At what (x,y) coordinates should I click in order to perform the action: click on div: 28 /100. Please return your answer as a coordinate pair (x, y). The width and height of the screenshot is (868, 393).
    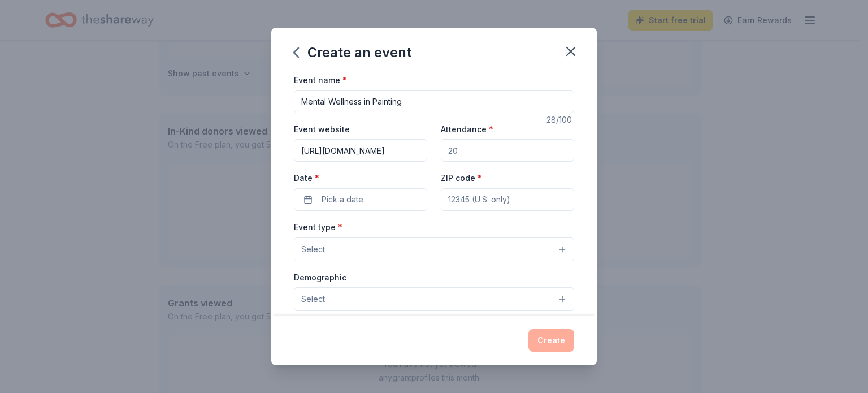
    Looking at the image, I should click on (560, 120).